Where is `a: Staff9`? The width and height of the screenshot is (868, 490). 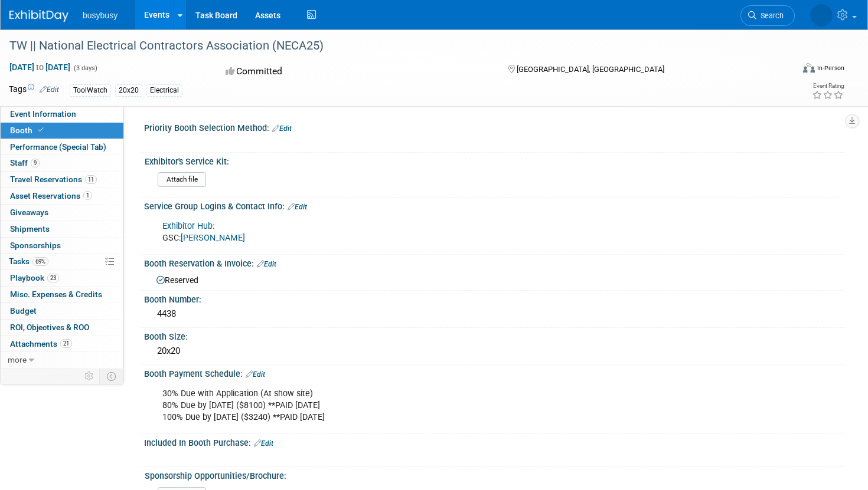
a: Staff9 is located at coordinates (62, 163).